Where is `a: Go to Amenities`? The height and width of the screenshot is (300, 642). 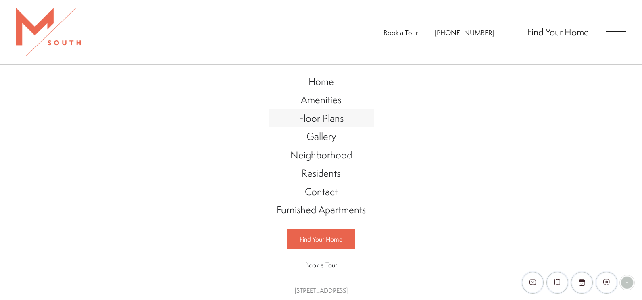
a: Go to Amenities is located at coordinates (321, 100).